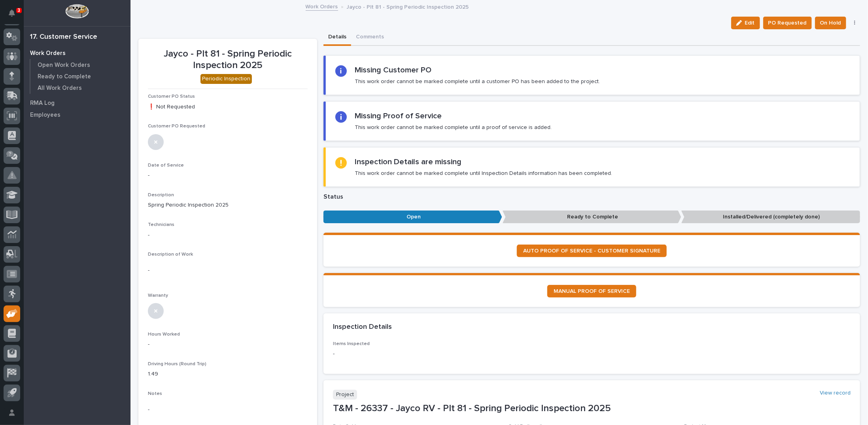 The height and width of the screenshot is (425, 868). Describe the element at coordinates (42, 103) in the screenshot. I see `p: RMA Log` at that location.